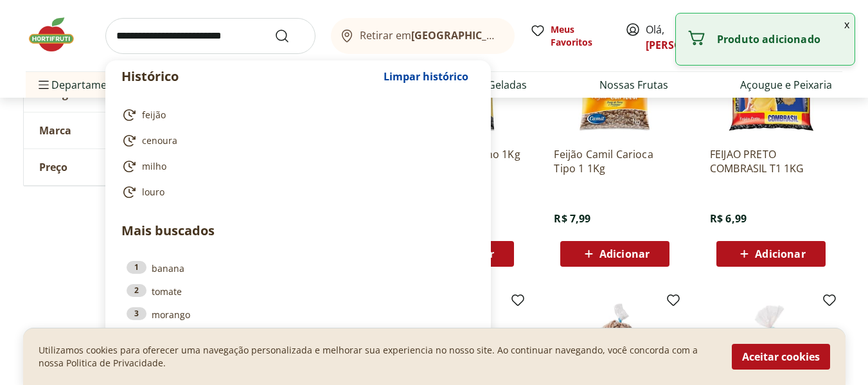 The height and width of the screenshot is (385, 868). Describe the element at coordinates (570, 36) in the screenshot. I see `a: Meus Favoritos` at that location.